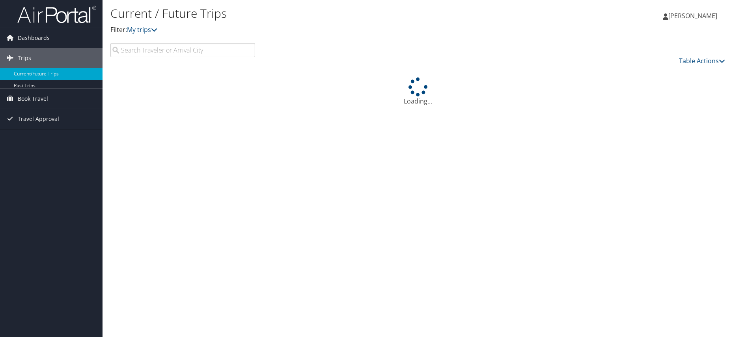  I want to click on img: airportal-logo.png, so click(57, 14).